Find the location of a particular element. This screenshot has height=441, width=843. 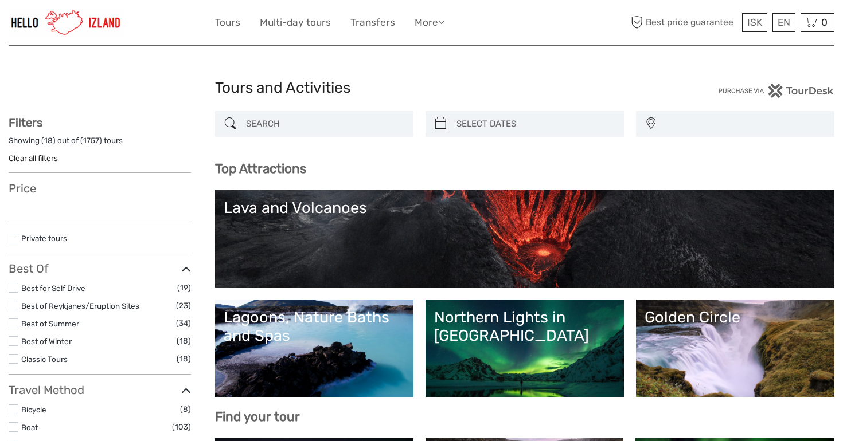

div: Golden Circle is located at coordinates (735, 318).